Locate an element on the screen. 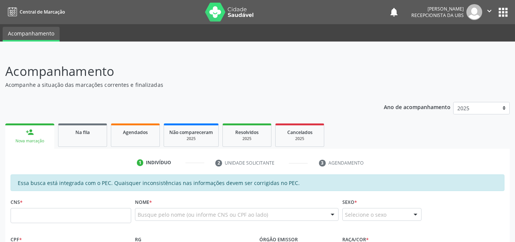  div: person_add is located at coordinates (30, 132).